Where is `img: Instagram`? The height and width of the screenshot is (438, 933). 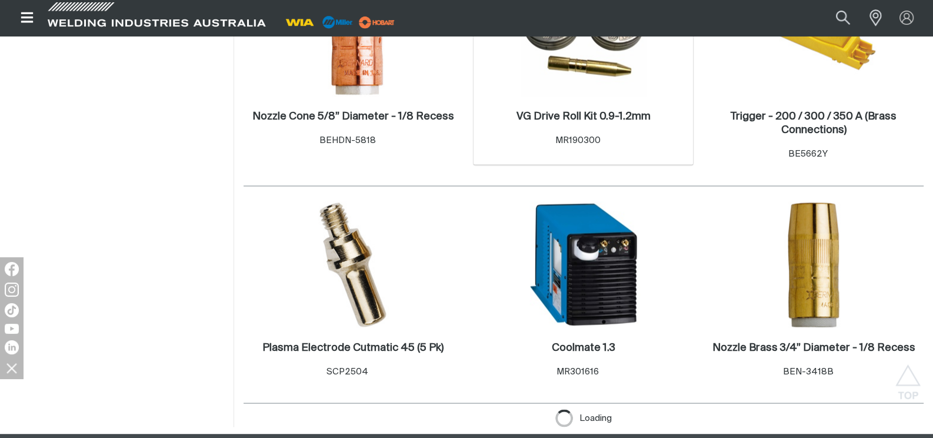 img: Instagram is located at coordinates (12, 289).